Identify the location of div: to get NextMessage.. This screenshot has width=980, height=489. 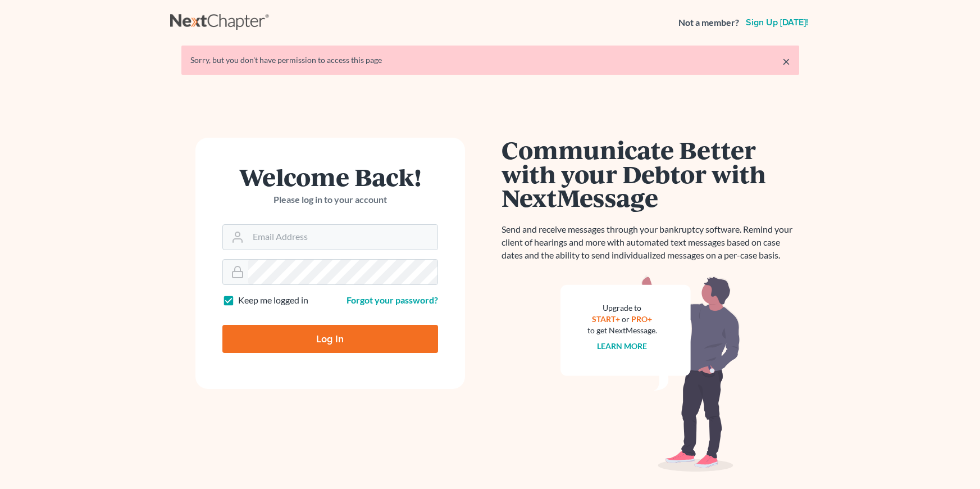
(622, 331).